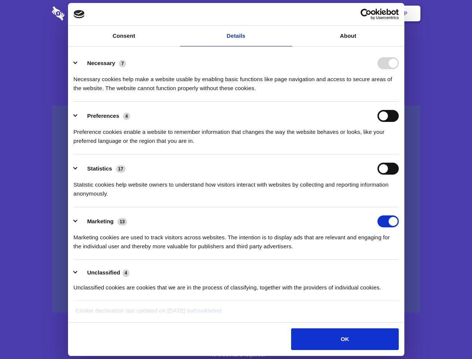 The image size is (472, 359). What do you see at coordinates (236, 47) in the screenshot?
I see `h1: Eliminate Slack Data Loss.` at bounding box center [236, 47].